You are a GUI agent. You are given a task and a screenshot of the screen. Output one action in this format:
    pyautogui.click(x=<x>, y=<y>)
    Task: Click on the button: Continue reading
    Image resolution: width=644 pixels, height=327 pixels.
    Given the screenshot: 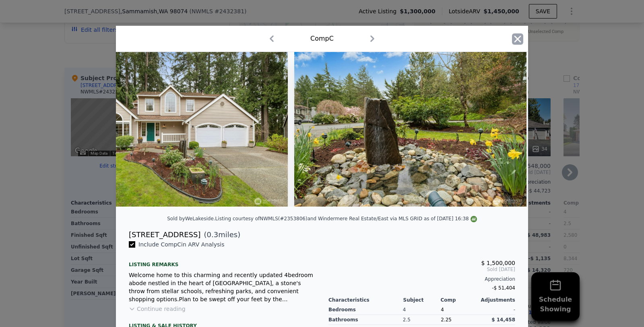 What is the action you would take?
    pyautogui.click(x=157, y=309)
    